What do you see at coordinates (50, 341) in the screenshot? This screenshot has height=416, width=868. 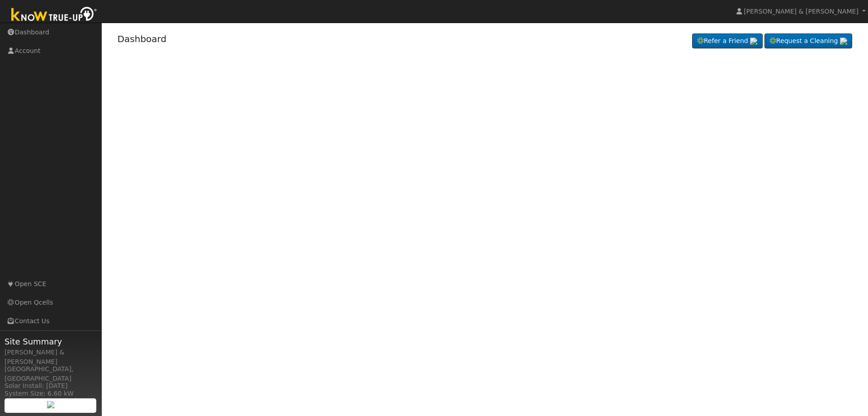 I see `span: Site Summary` at bounding box center [50, 341].